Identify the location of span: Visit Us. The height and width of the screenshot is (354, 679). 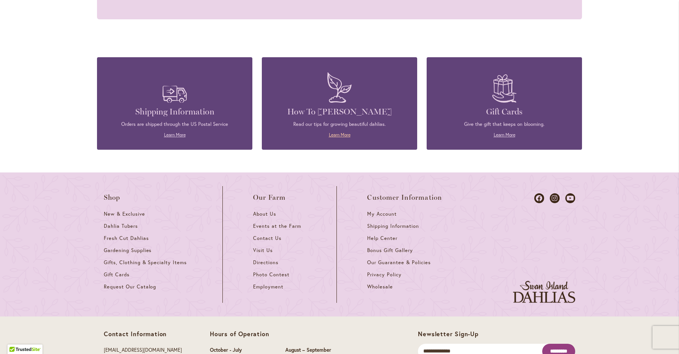
(263, 250).